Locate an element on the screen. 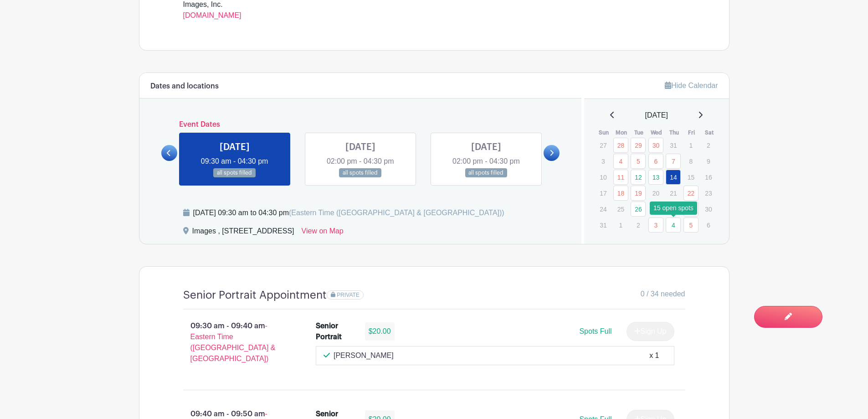 The height and width of the screenshot is (419, 868). p: 3 is located at coordinates (603, 161).